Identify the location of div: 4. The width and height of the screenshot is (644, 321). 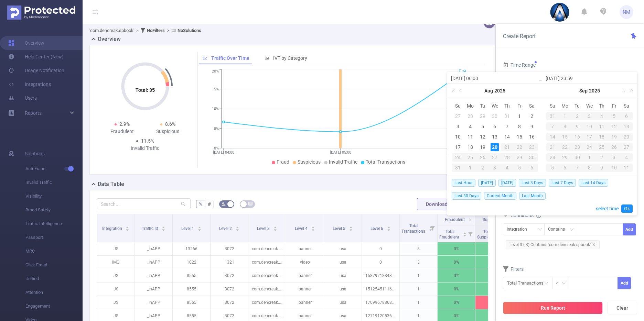
(626, 157).